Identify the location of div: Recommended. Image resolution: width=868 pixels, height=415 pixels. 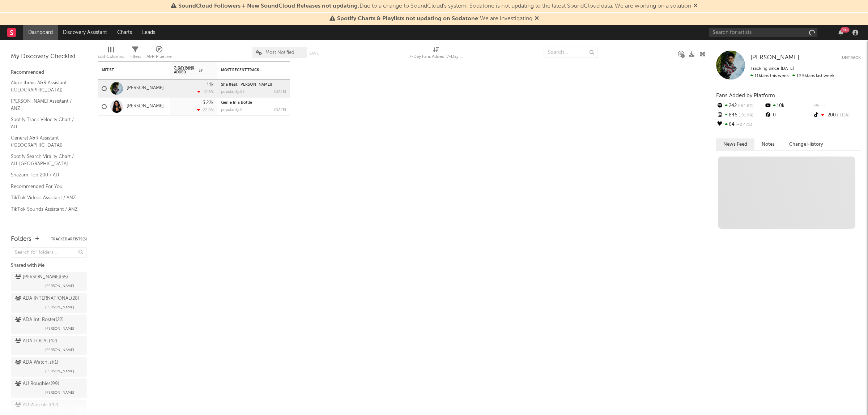
(49, 73).